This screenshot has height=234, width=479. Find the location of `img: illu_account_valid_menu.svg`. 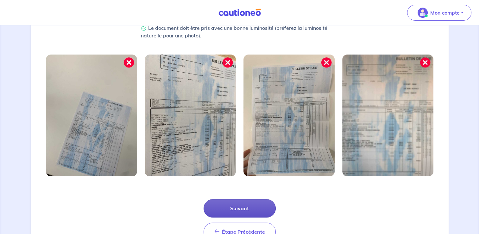

img: illu_account_valid_menu.svg is located at coordinates (423, 13).